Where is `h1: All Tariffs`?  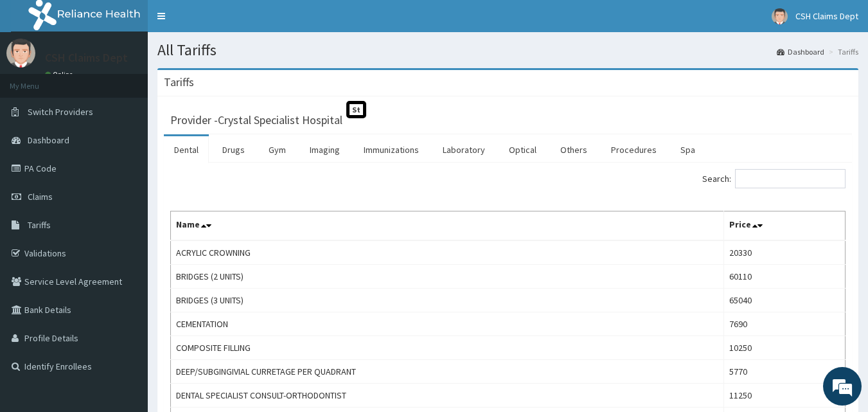
h1: All Tariffs is located at coordinates (508, 50).